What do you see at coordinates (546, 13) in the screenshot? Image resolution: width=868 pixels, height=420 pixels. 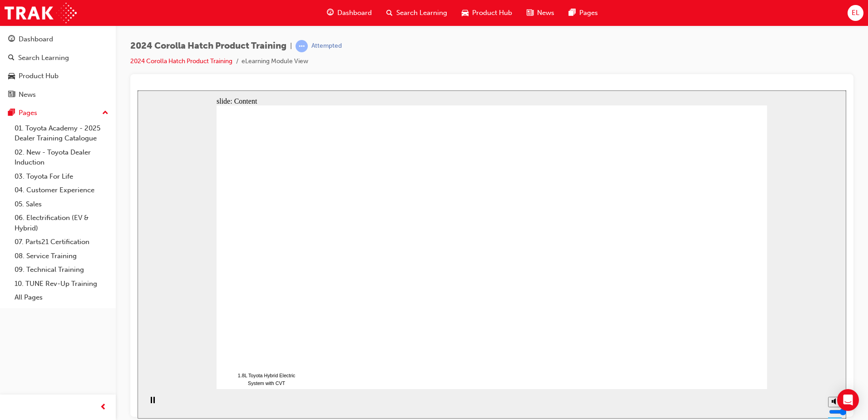 I see `span: News` at bounding box center [546, 13].